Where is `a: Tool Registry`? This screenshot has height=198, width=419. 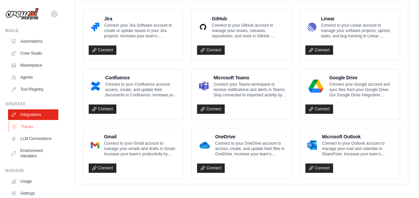 a: Tool Registry is located at coordinates (33, 89).